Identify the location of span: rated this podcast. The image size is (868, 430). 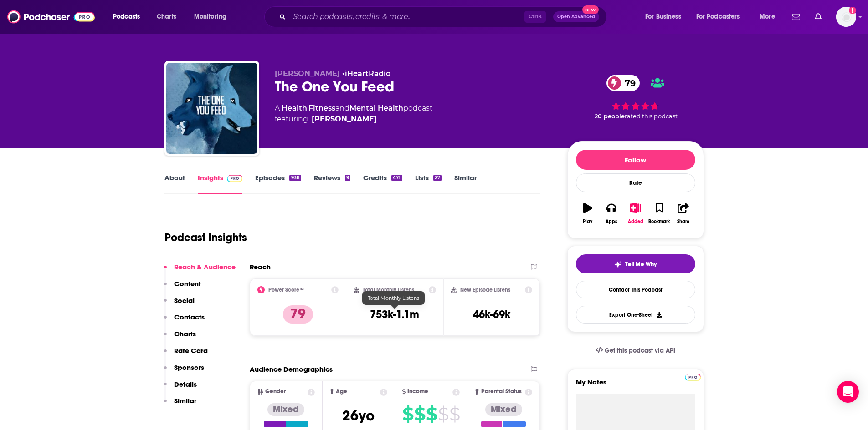
(651, 116).